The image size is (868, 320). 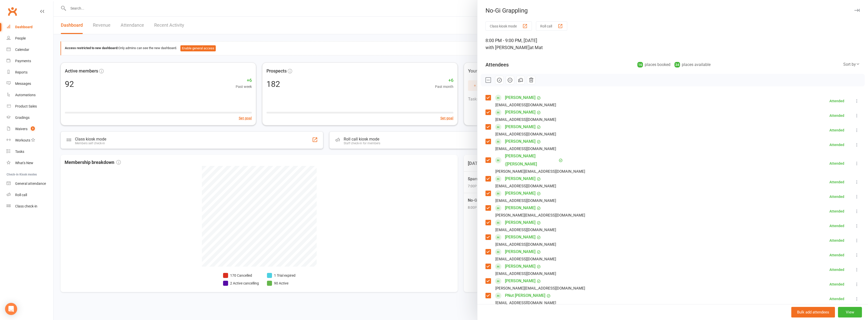 I want to click on a: Tasks, so click(x=30, y=151).